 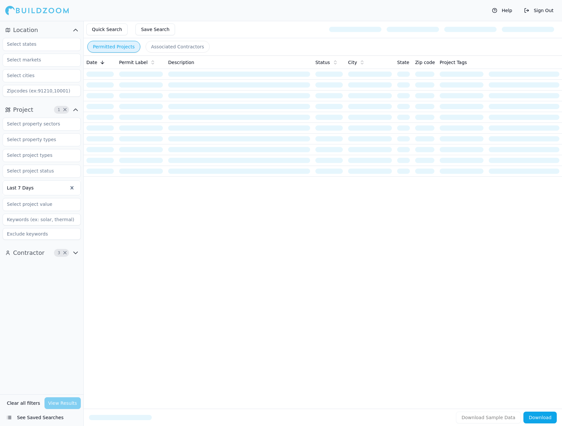 I want to click on input: Exclude keywords, so click(x=42, y=234).